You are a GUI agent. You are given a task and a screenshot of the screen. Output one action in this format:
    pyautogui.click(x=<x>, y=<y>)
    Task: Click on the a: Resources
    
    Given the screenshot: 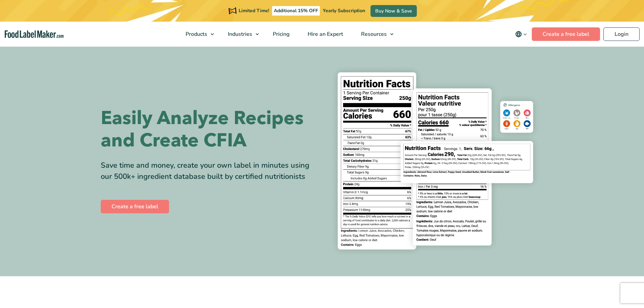 What is the action you would take?
    pyautogui.click(x=375, y=34)
    